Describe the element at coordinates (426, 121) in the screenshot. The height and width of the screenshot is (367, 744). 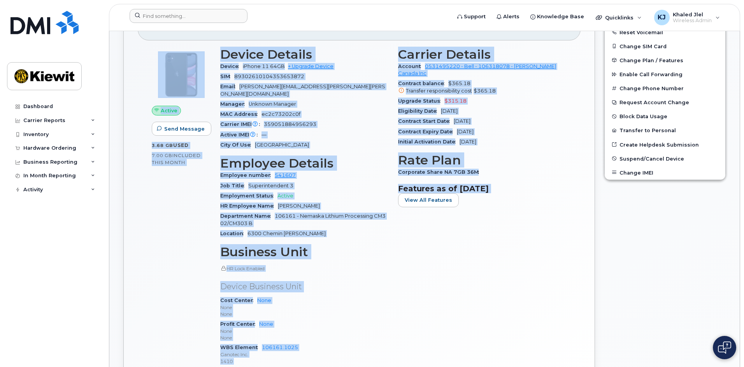
I see `span: Contract Start Date` at that location.